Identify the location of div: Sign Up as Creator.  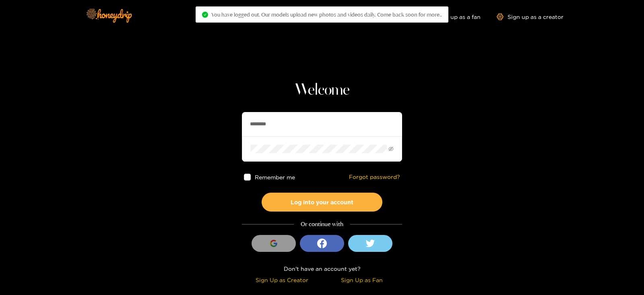
(282, 279).